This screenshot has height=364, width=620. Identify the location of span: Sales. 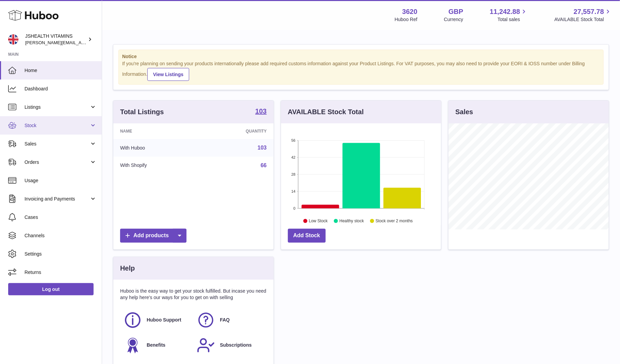
(57, 144).